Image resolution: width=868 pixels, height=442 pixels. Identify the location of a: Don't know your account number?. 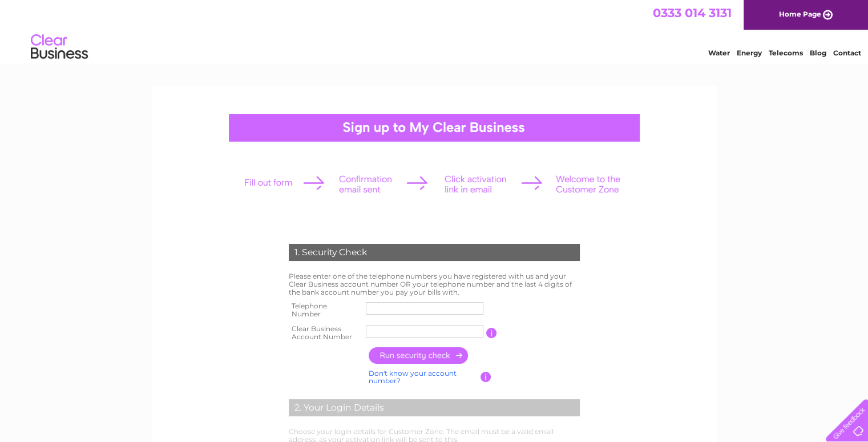
(413, 377).